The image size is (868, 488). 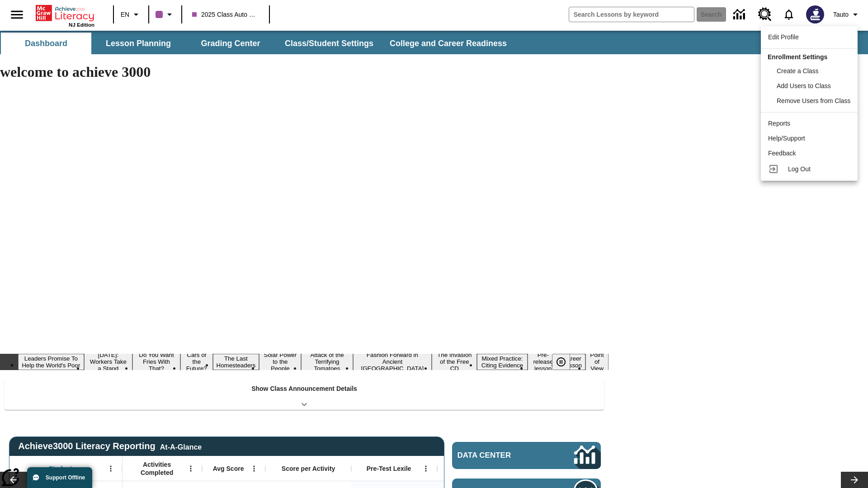 What do you see at coordinates (797, 71) in the screenshot?
I see `span: Create a Class` at bounding box center [797, 71].